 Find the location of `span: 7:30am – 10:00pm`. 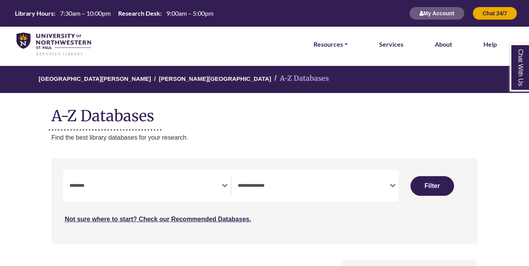

span: 7:30am – 10:00pm is located at coordinates (85, 13).